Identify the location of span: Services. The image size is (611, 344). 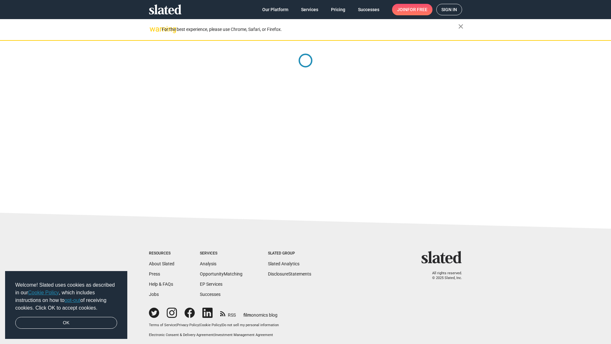
(310, 10).